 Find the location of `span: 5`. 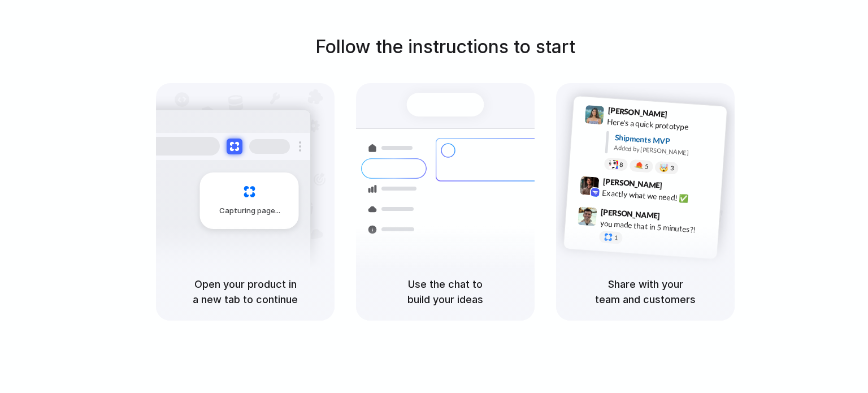

span: 5 is located at coordinates (646, 166).